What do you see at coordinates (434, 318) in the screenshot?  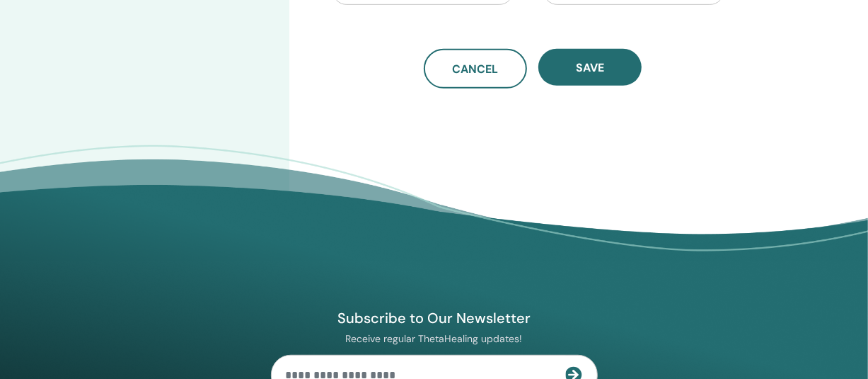 I see `h4: Subscribe to Our Newsletter` at bounding box center [434, 318].